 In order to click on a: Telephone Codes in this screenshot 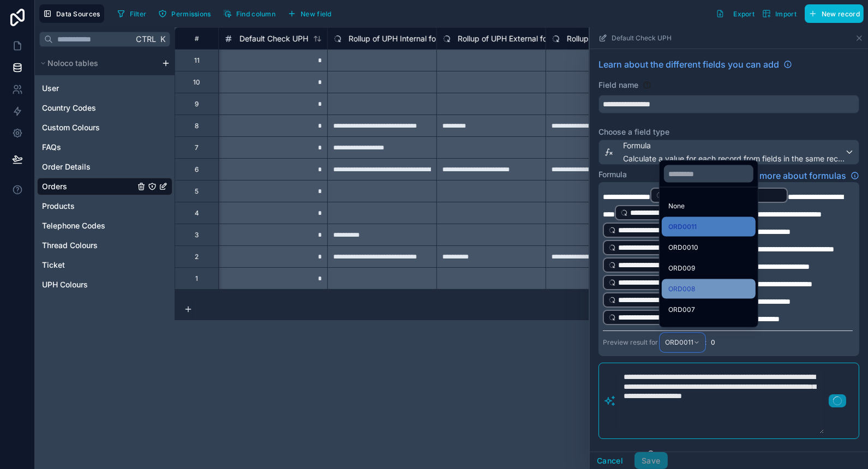, I will do `click(88, 226)`.